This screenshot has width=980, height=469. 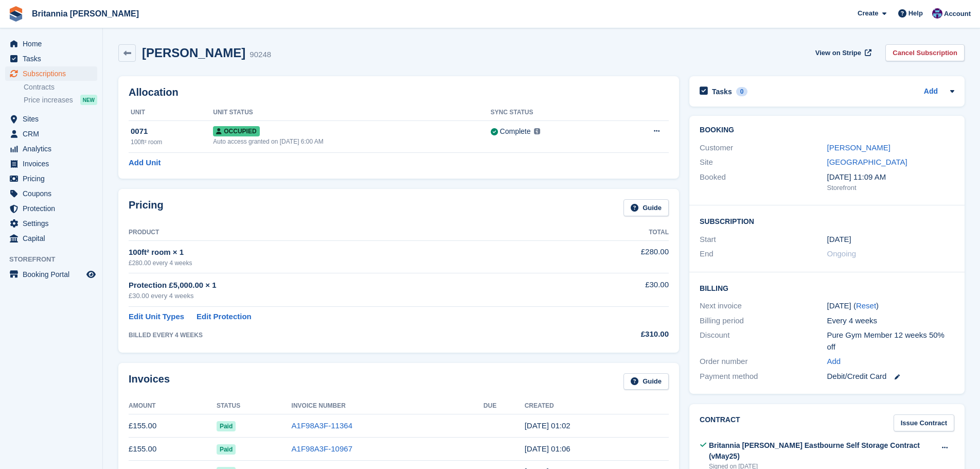 What do you see at coordinates (54, 149) in the screenshot?
I see `span: Analytics` at bounding box center [54, 149].